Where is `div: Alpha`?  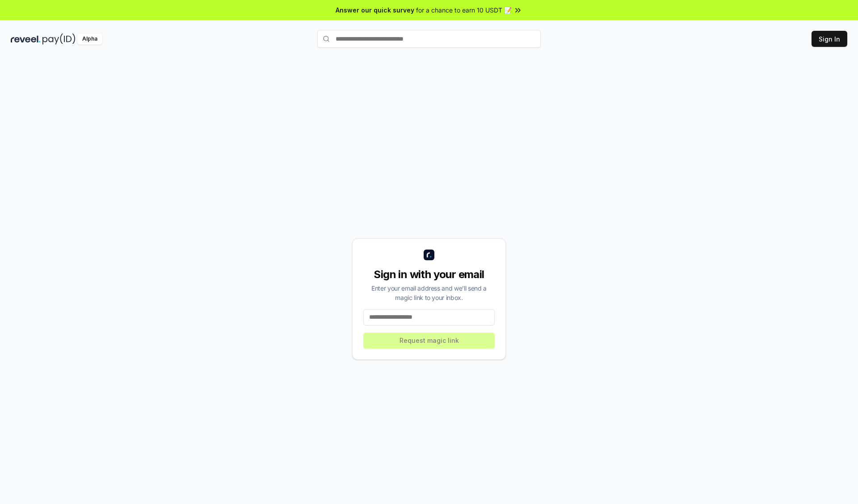
div: Alpha is located at coordinates (89, 38).